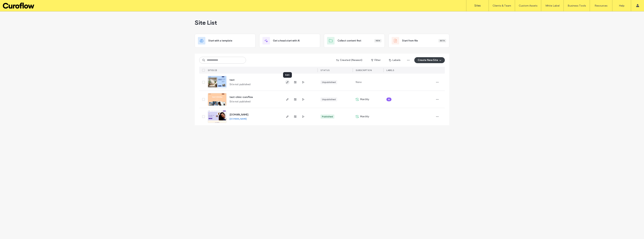 The width and height of the screenshot is (644, 239). What do you see at coordinates (12, 4) in the screenshot?
I see `span: Help` at bounding box center [12, 4].